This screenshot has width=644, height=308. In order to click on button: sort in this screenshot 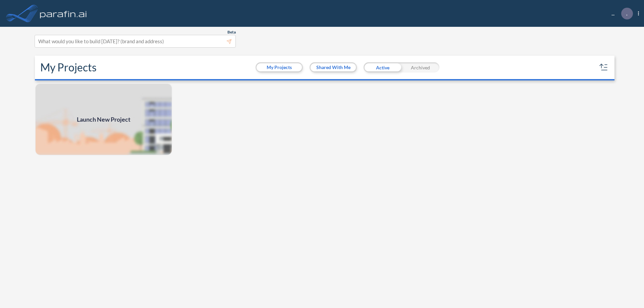, I will do `click(604, 67)`.